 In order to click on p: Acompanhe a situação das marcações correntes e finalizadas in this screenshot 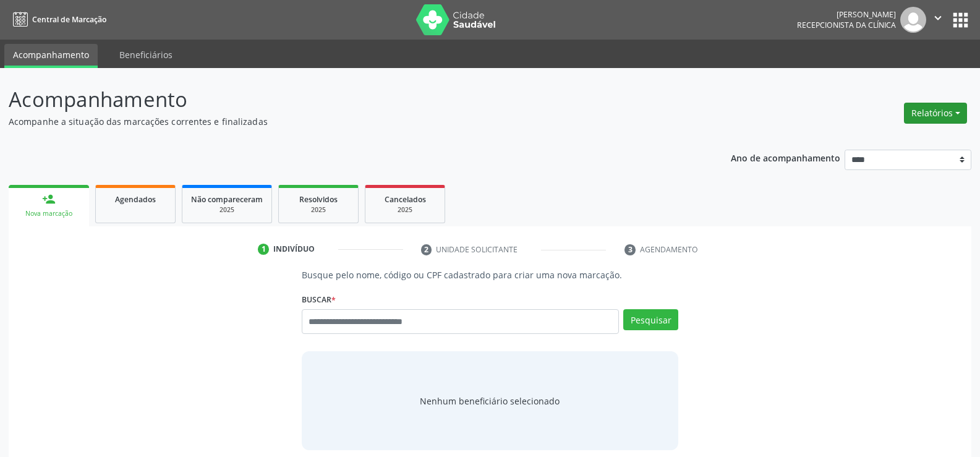, I will do `click(345, 121)`.